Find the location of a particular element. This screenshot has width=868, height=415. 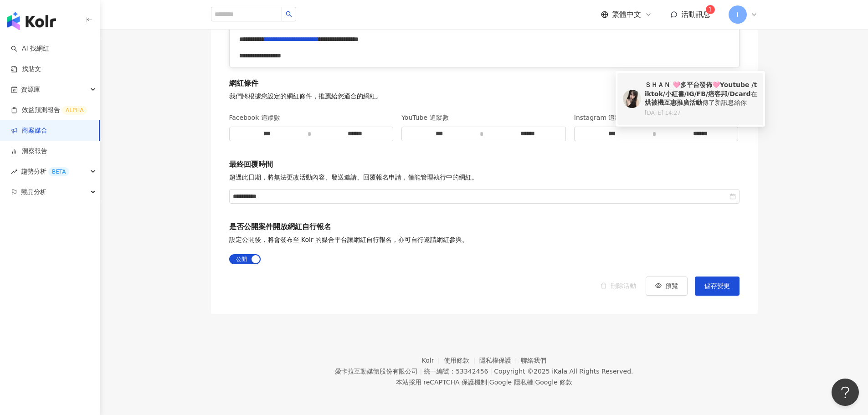

p: 網紅條件 is located at coordinates (484, 84).